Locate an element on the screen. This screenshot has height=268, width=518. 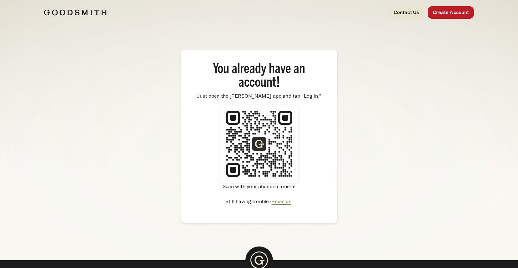
a: Create Account is located at coordinates (450, 12).